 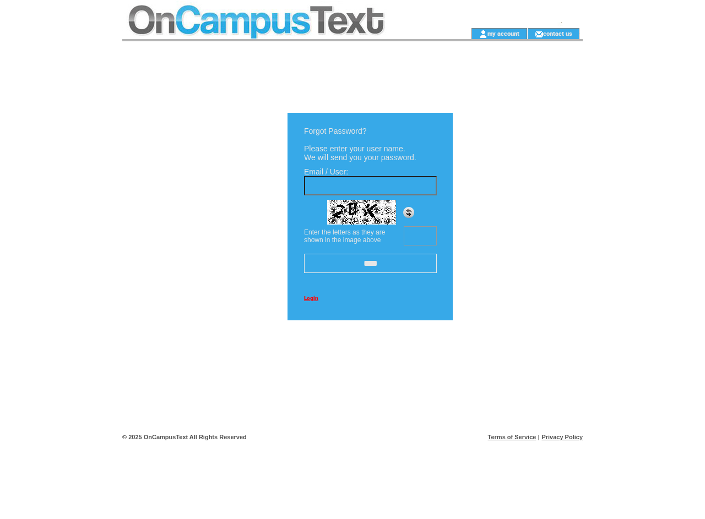 What do you see at coordinates (184, 437) in the screenshot?
I see `span: © 2025 OnCampusText All Rights Reserved` at bounding box center [184, 437].